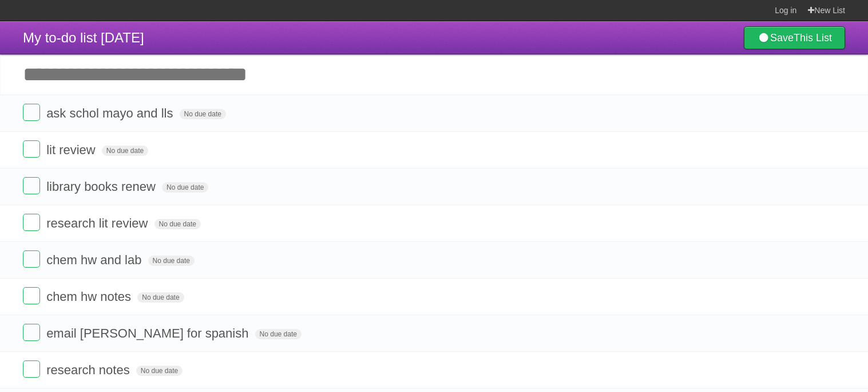 This screenshot has width=868, height=392. I want to click on span: research lit review, so click(99, 223).